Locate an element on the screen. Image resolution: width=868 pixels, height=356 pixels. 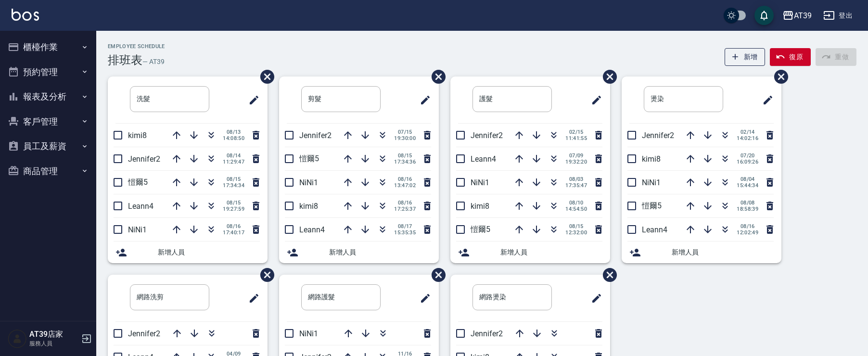
span: 08/08 is located at coordinates (747, 202).